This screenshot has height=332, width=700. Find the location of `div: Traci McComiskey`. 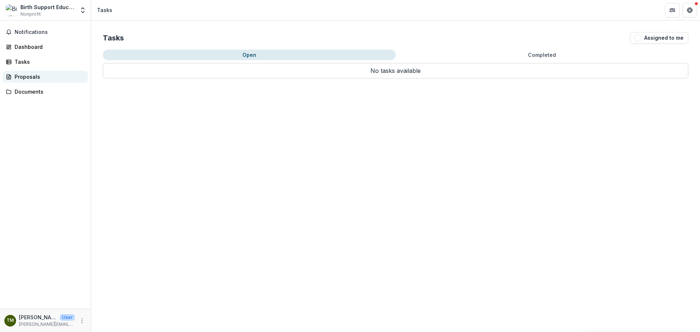

div: Traci McComiskey is located at coordinates (10, 320).